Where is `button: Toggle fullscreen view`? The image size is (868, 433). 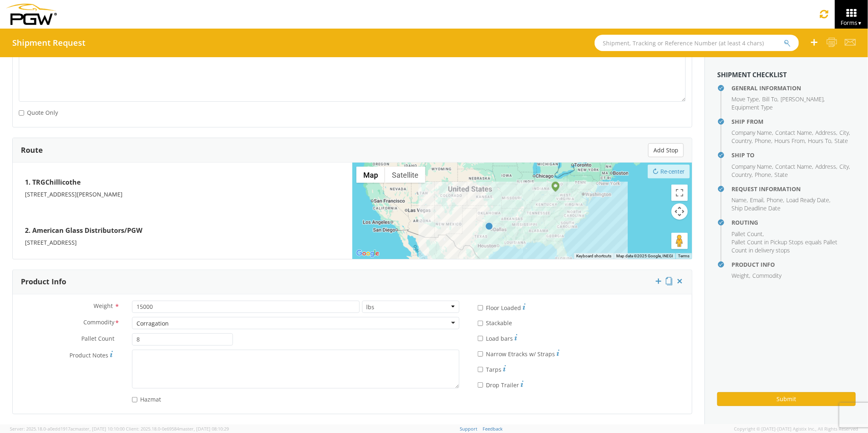
button: Toggle fullscreen view is located at coordinates (680, 193).